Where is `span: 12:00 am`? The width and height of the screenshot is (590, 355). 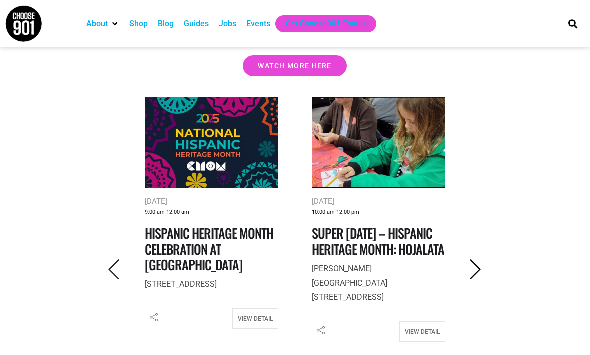 span: 12:00 am is located at coordinates (178, 213).